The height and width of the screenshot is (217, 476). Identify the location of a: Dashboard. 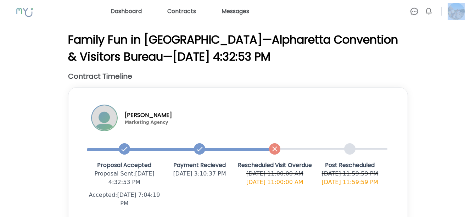
(126, 11).